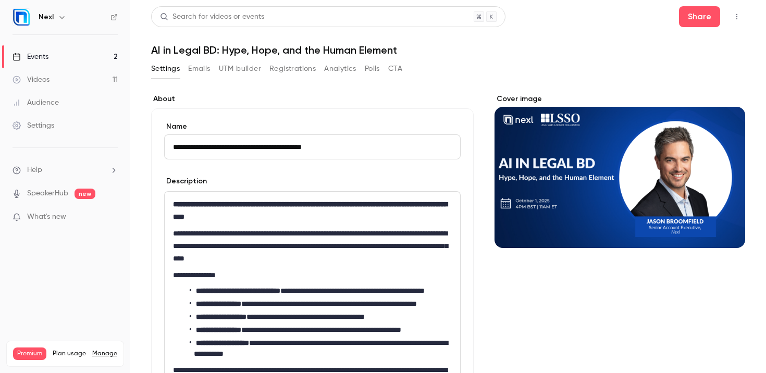 The height and width of the screenshot is (373, 766). What do you see at coordinates (65, 170) in the screenshot?
I see `li: help-dropdown-opener` at bounding box center [65, 170].